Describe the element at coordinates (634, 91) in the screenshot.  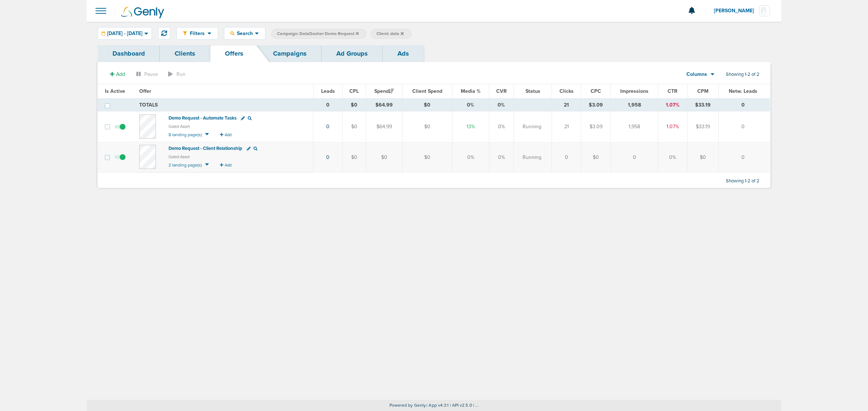
I see `span: Impressions` at that location.